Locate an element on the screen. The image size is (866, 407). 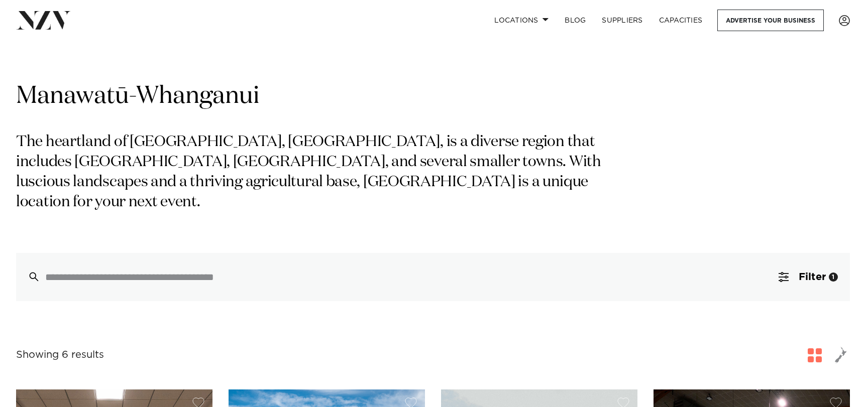
img: nzv-logo.png is located at coordinates (43, 20).